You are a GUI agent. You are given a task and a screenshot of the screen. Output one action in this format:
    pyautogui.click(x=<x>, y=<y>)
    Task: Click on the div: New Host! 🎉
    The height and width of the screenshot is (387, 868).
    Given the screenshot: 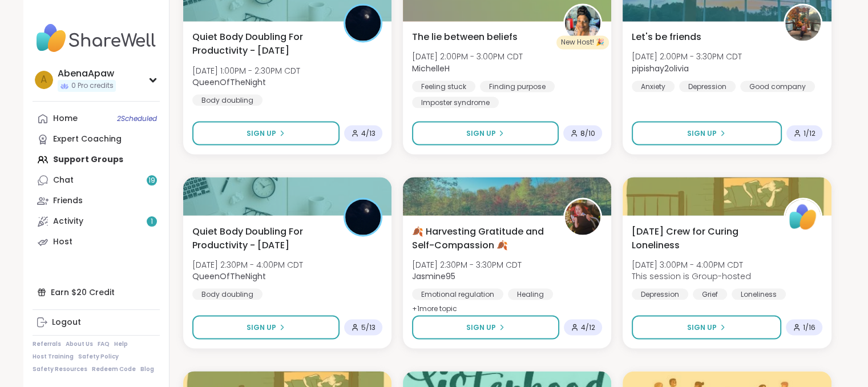 What is the action you would take?
    pyautogui.click(x=583, y=42)
    